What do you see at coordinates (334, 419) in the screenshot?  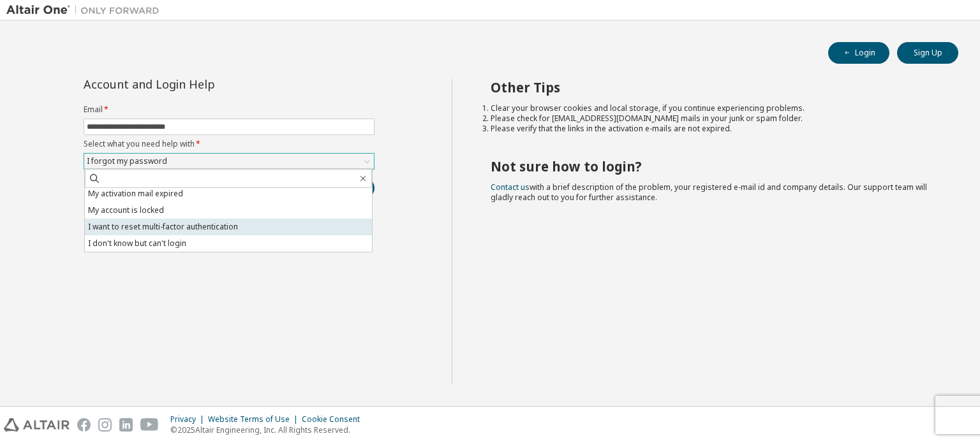 I see `div: Cookie Consent` at bounding box center [334, 419].